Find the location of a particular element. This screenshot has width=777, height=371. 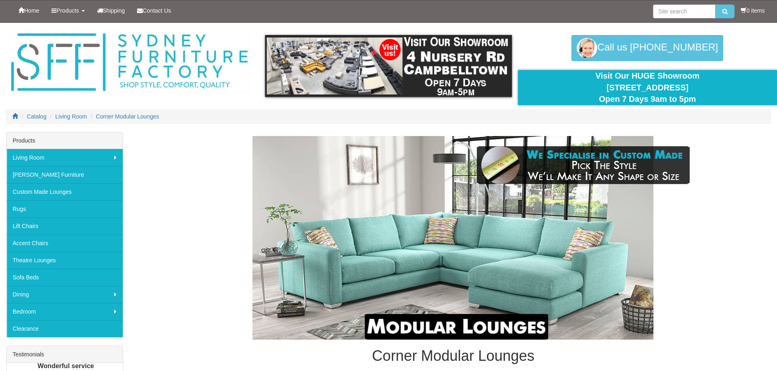

a: Rugs is located at coordinates (64, 209).